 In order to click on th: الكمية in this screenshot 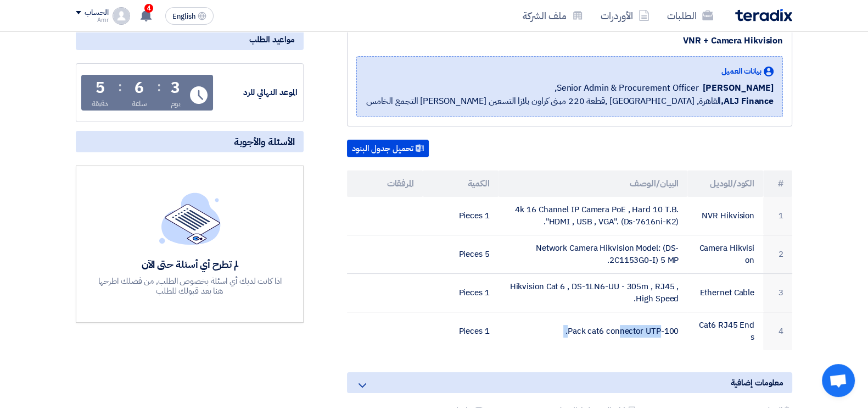, I will do `click(460, 184)`.